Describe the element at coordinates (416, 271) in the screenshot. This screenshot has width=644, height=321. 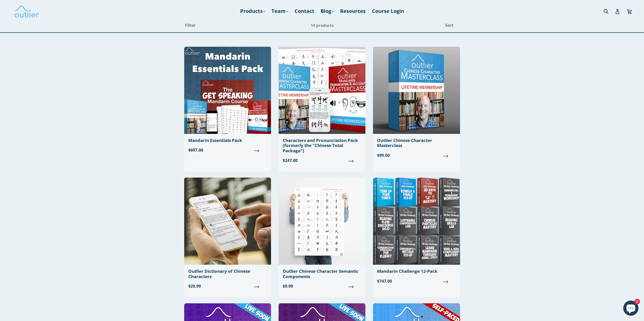
I see `div: Mandarin Challenge 12-Pack` at that location.